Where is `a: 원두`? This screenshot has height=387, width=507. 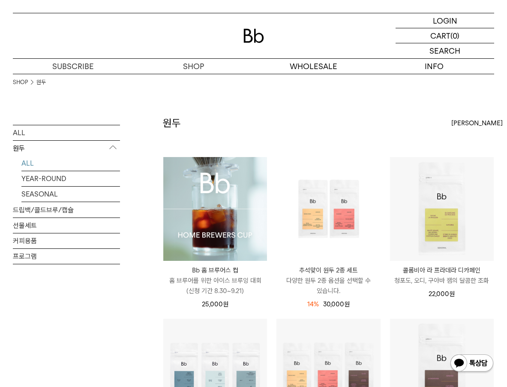
a: 원두 is located at coordinates (41, 82).